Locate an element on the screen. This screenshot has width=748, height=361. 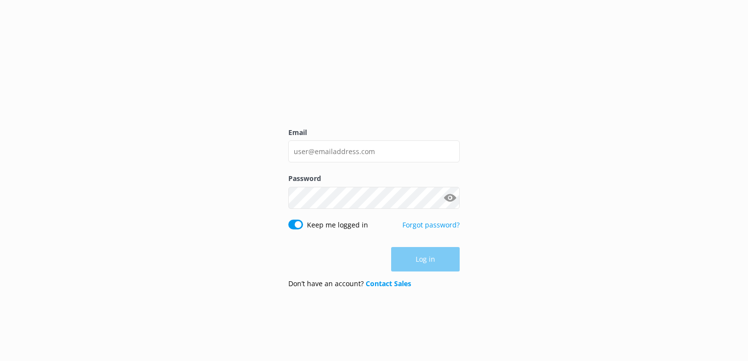
p: Don’t have an account? is located at coordinates (350, 284).